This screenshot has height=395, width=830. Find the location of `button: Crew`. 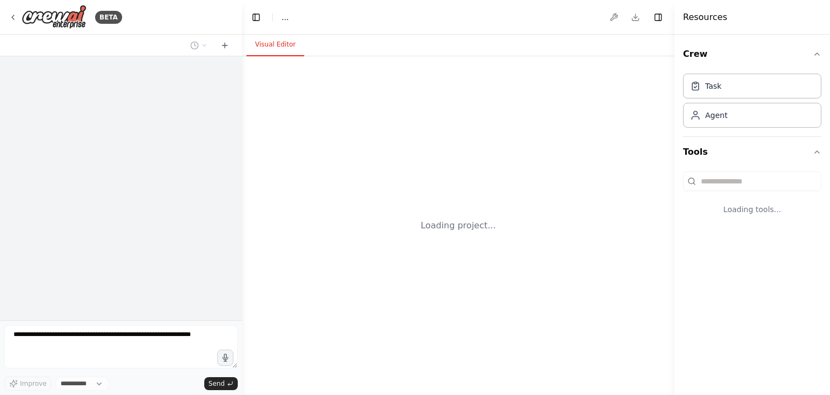

button: Crew is located at coordinates (752, 54).